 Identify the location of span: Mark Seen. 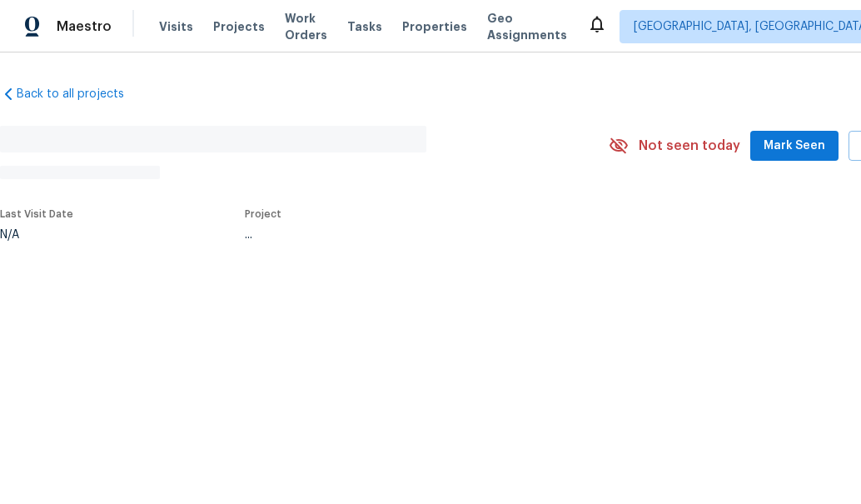
(795, 145).